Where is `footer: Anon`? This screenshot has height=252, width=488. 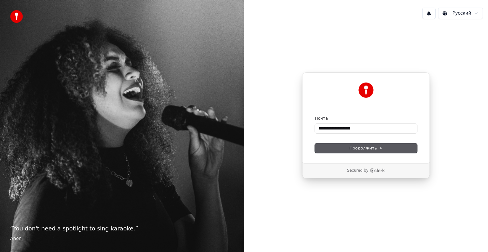 footer: Anon is located at coordinates (122, 239).